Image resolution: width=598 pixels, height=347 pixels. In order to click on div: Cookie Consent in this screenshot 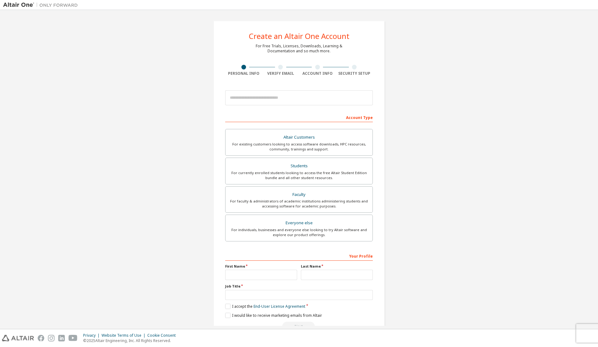, I will do `click(163, 336)`.